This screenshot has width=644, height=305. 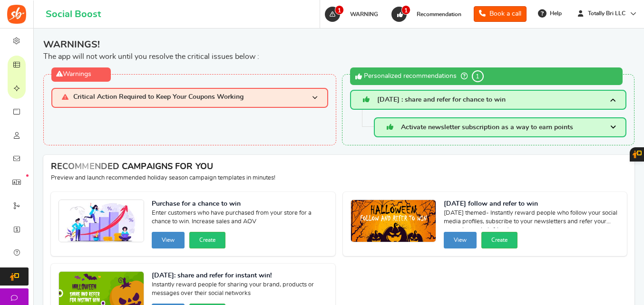 I want to click on span: Help, so click(x=555, y=13).